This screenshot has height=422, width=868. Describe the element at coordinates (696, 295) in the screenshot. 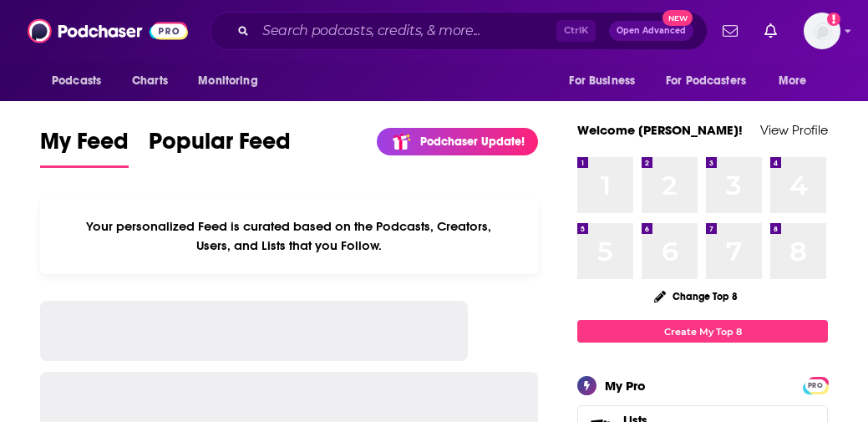

I see `button: Change Top 8` at that location.